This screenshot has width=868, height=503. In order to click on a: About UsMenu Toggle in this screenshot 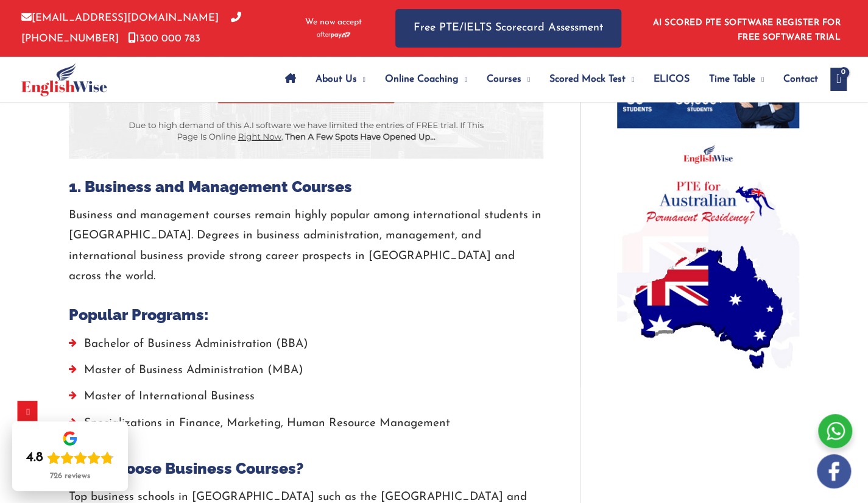, I will do `click(340, 79)`.